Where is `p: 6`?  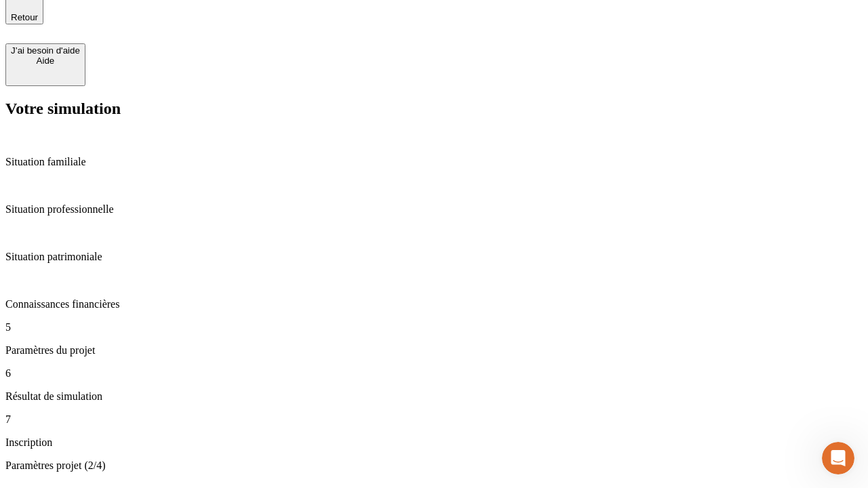 p: 6 is located at coordinates (434, 373).